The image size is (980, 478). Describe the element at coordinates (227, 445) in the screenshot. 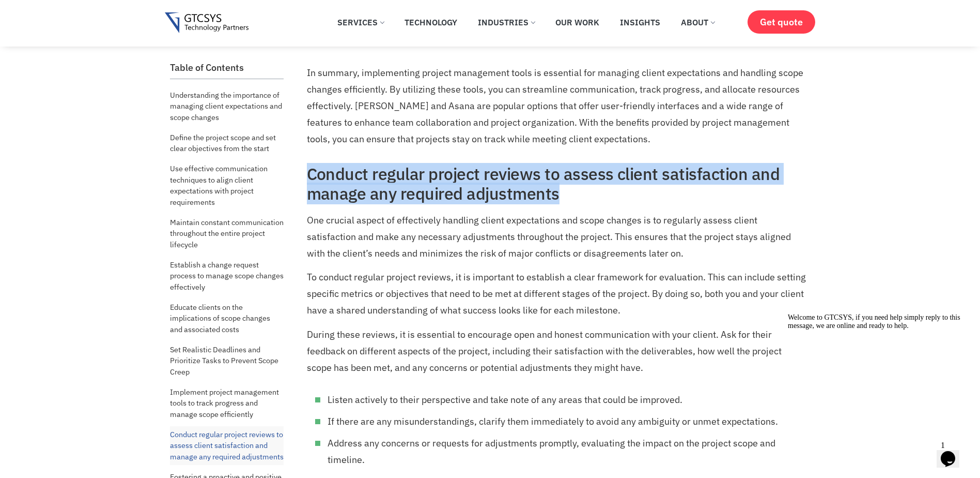

I see `a: Conduct regular project reviews to assess client satisfaction and manage any required adjustments` at that location.